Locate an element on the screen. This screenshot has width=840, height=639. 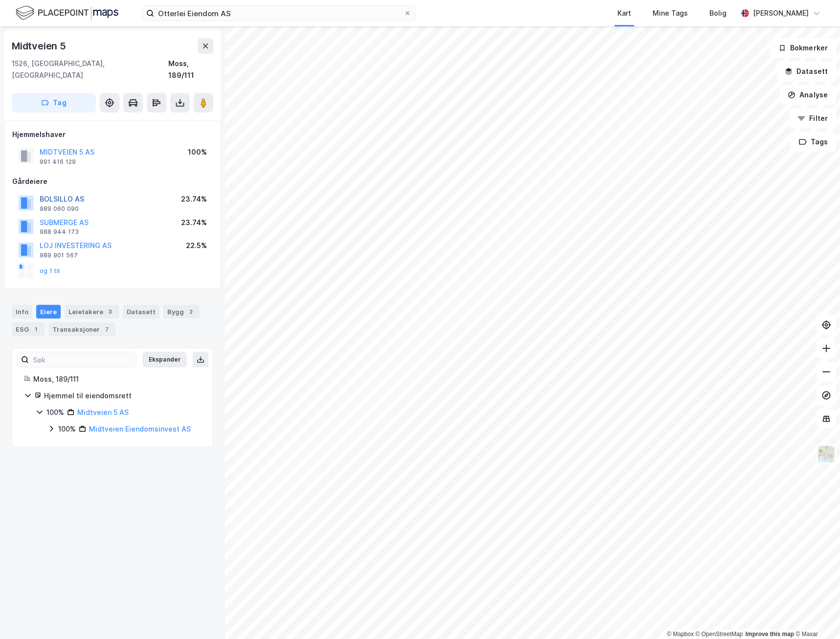
div: Kart is located at coordinates (624, 13).